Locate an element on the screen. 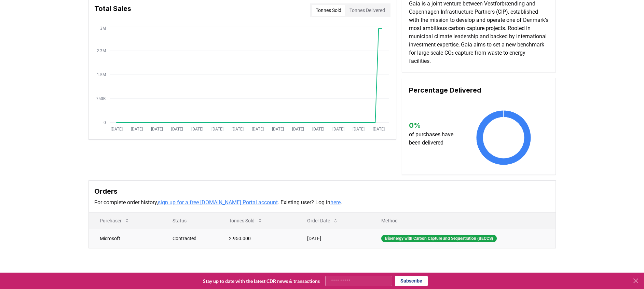 Image resolution: width=644 pixels, height=289 pixels. div: Bioenergy with Carbon Capture and Sequestration (BECCS) is located at coordinates (439, 238).